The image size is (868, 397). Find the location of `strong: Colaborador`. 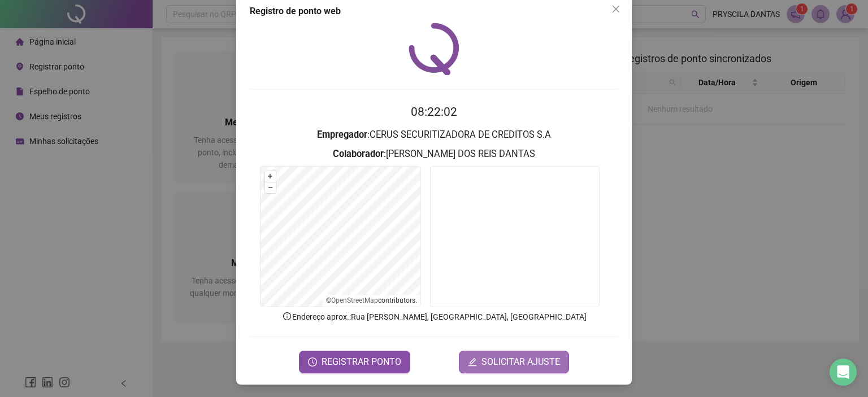

strong: Colaborador is located at coordinates (358, 154).